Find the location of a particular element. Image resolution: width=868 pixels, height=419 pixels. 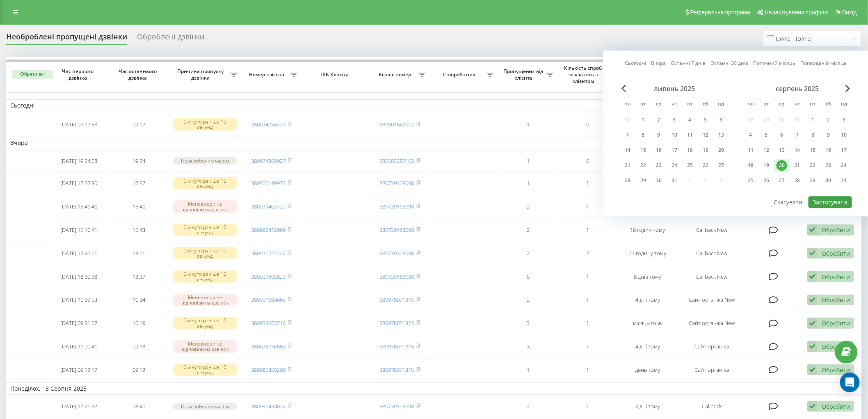

span: Пропущених від клієнта is located at coordinates (525, 74).